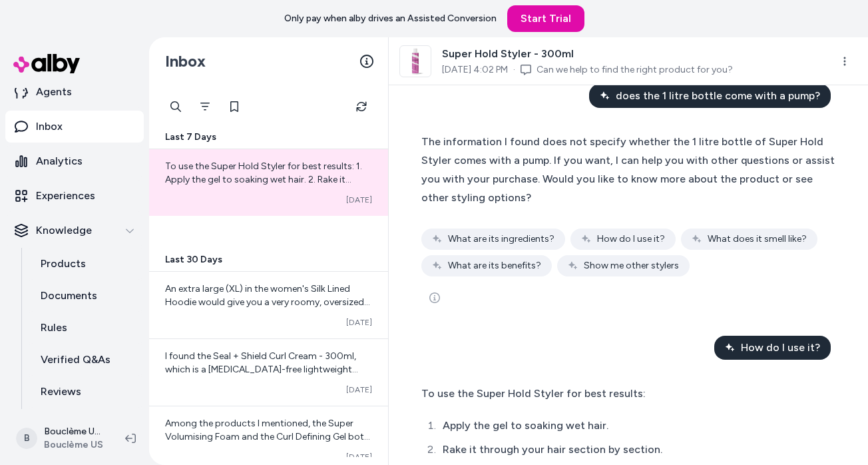  Describe the element at coordinates (502, 239) in the screenshot. I see `span: What are its ingredients?` at that location.